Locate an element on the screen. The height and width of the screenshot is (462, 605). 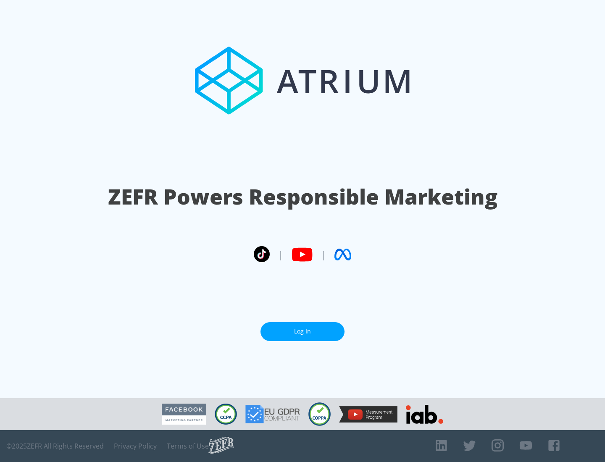
h1: ZEFR Powers Responsible Marketing is located at coordinates (303, 197).